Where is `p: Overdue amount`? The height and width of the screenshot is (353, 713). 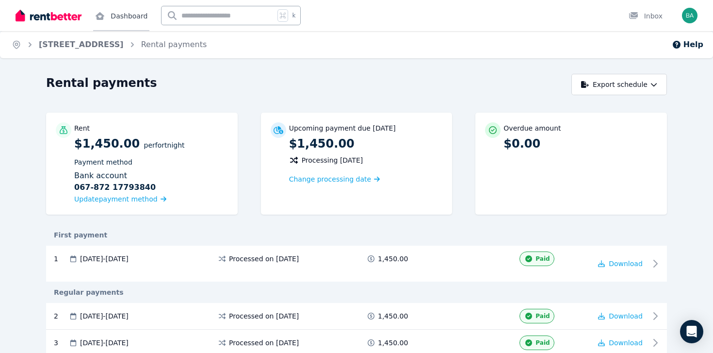 p: Overdue amount is located at coordinates (532, 128).